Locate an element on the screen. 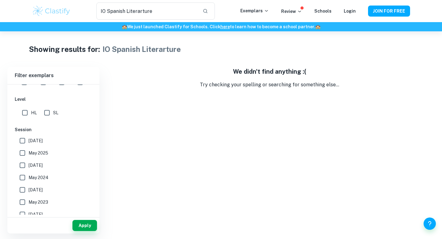 The height and width of the screenshot is (239, 442). h1: IO Spanish Literarture is located at coordinates (141, 49).